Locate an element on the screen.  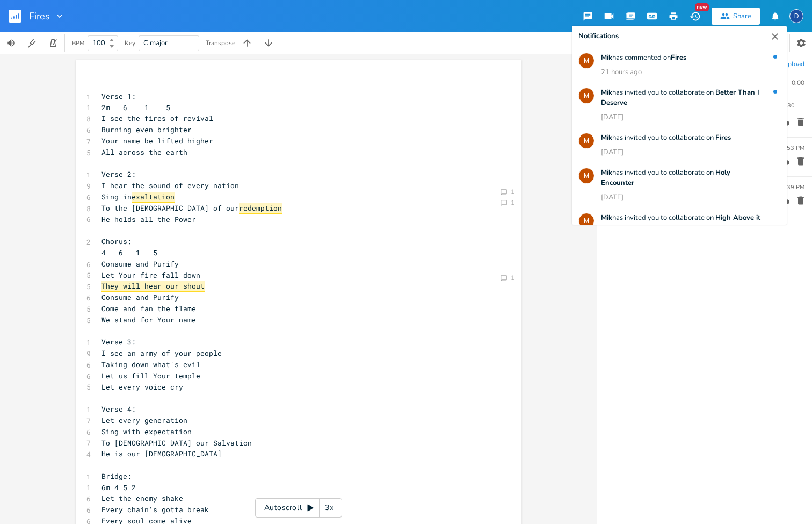
div: BPM is located at coordinates (78, 43).